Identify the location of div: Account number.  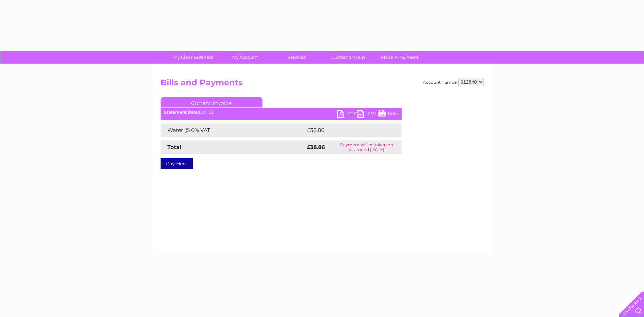
(453, 82).